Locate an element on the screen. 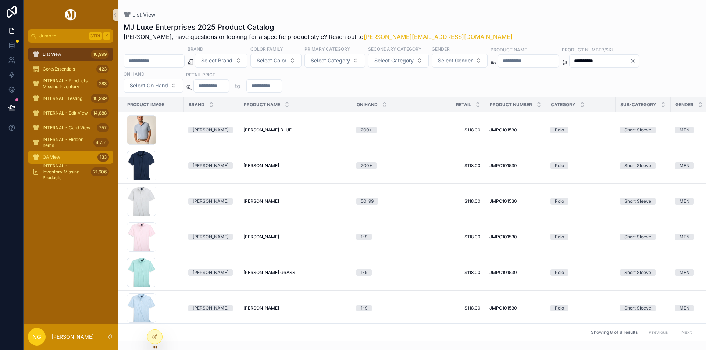 Image resolution: width=706 pixels, height=350 pixels. div: 423 is located at coordinates (103, 69).